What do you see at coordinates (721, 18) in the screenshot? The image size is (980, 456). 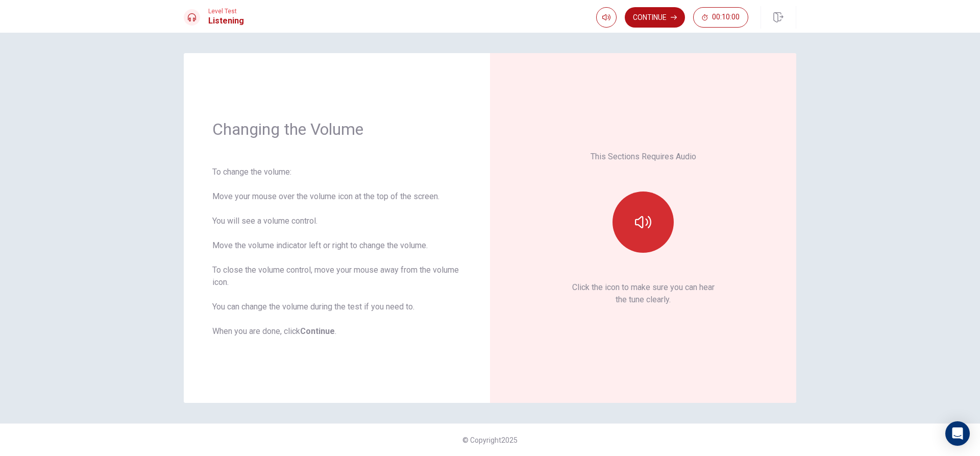 I see `button: 00:10:00` at bounding box center [721, 18].